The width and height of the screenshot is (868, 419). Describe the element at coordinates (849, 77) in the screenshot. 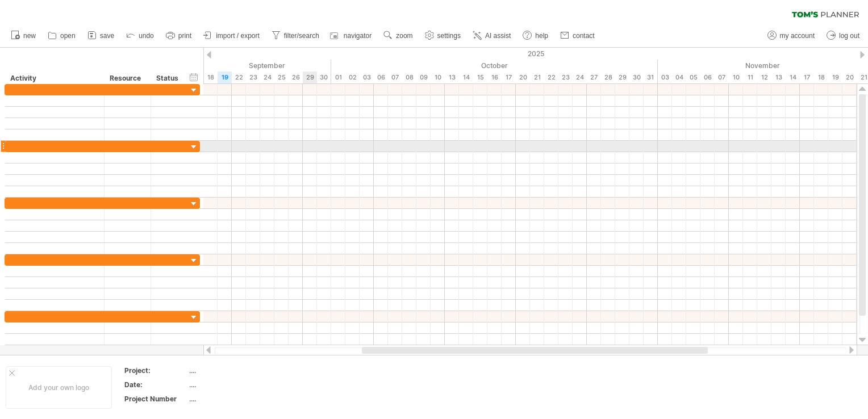

I see `div: Thursday, 20 November 2025` at that location.